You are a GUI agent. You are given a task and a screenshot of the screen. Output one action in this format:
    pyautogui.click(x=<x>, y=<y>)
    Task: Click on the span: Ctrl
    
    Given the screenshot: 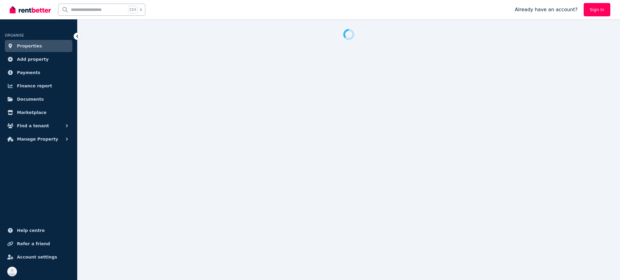 What is the action you would take?
    pyautogui.click(x=133, y=10)
    